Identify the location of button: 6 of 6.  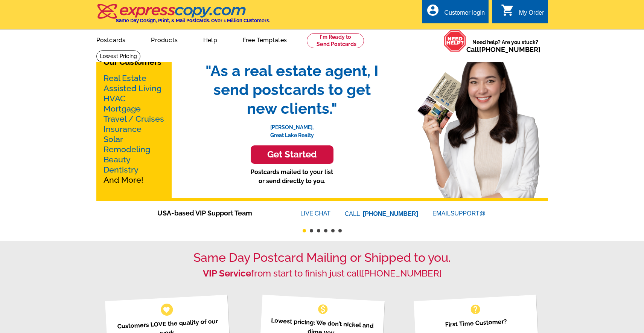
(340, 231).